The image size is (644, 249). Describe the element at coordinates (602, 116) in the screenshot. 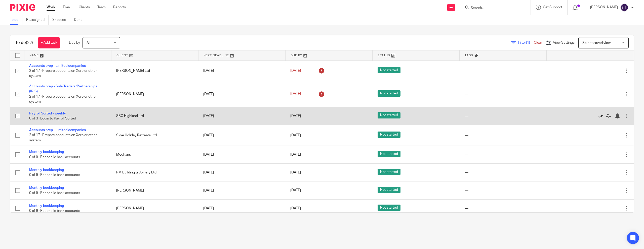

I see `a: Mark as done` at that location.